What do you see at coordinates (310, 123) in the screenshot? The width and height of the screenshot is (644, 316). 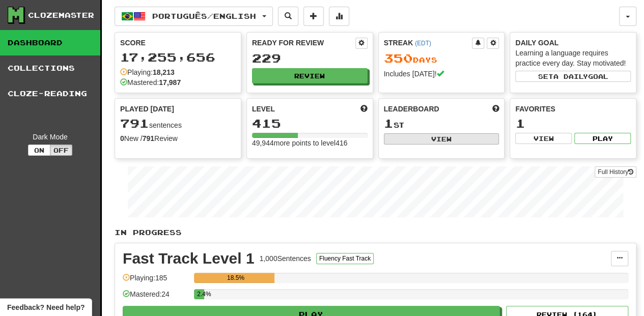 I see `div: 415` at bounding box center [310, 123].